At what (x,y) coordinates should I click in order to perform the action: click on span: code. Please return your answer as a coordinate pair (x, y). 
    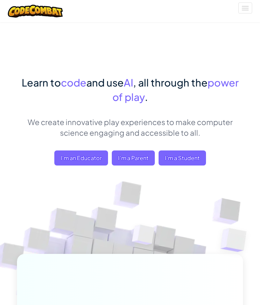
    Looking at the image, I should click on (73, 83).